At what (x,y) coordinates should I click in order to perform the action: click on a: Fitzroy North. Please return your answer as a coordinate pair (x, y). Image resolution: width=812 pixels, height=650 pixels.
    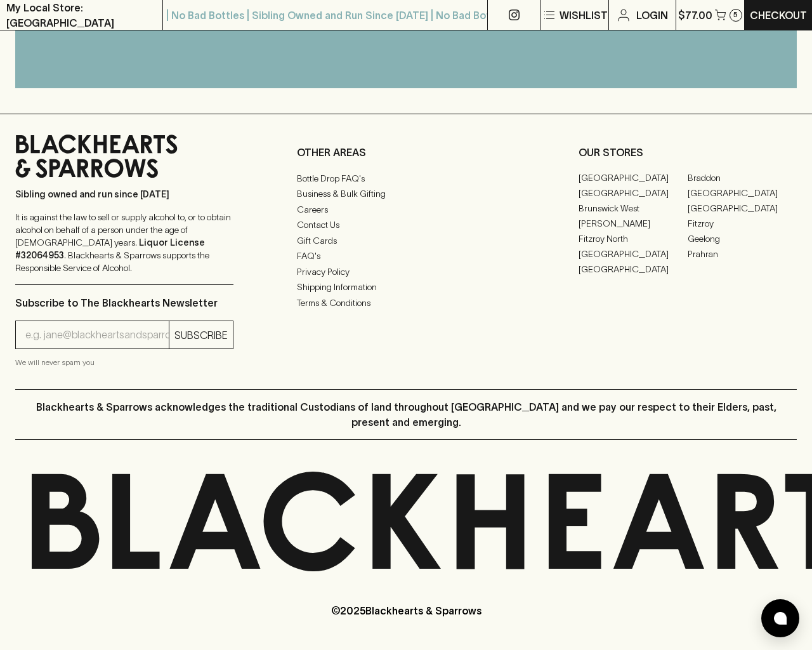
    Looking at the image, I should click on (633, 239).